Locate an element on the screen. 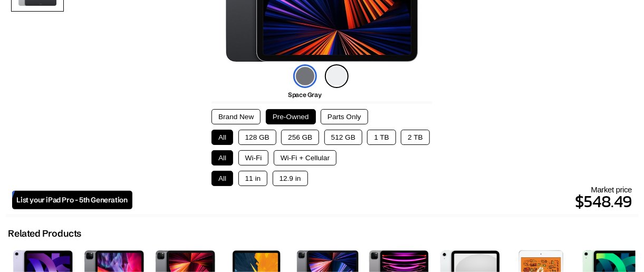 The image size is (644, 272). button: 12.9 in is located at coordinates (290, 179).